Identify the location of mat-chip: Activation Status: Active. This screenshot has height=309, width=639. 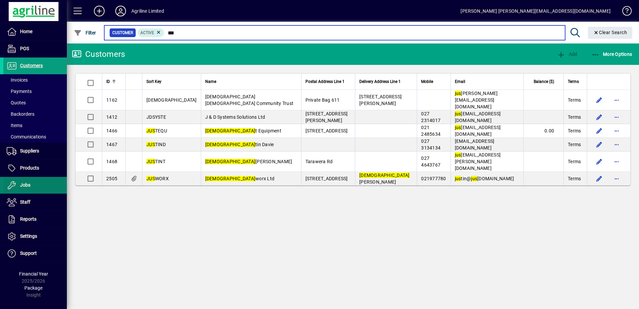
(151, 33).